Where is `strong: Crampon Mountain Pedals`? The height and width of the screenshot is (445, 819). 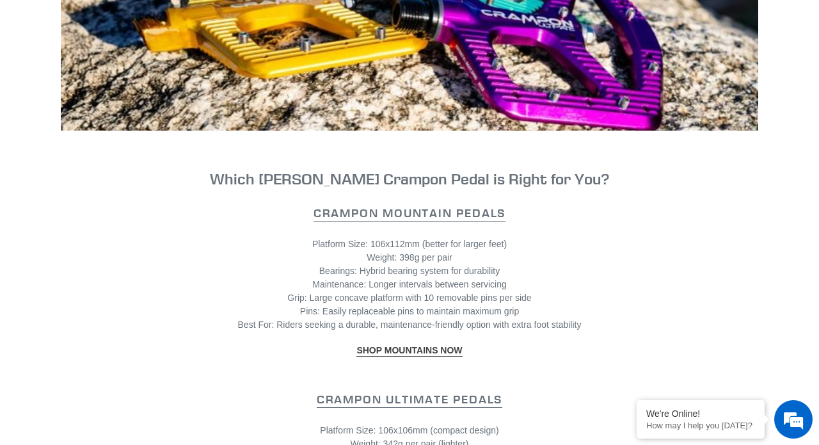 strong: Crampon Mountain Pedals is located at coordinates (410, 212).